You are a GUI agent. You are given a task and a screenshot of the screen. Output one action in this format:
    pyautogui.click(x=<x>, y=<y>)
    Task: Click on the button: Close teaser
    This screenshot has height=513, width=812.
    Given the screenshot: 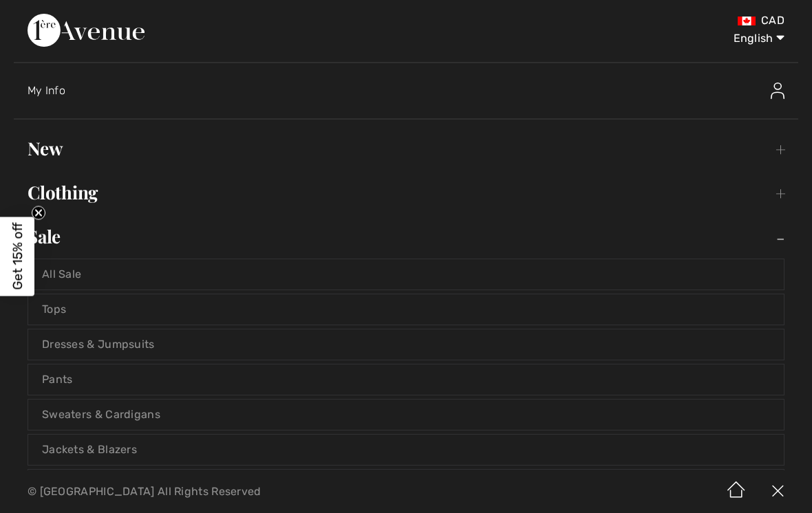 What is the action you would take?
    pyautogui.click(x=38, y=213)
    